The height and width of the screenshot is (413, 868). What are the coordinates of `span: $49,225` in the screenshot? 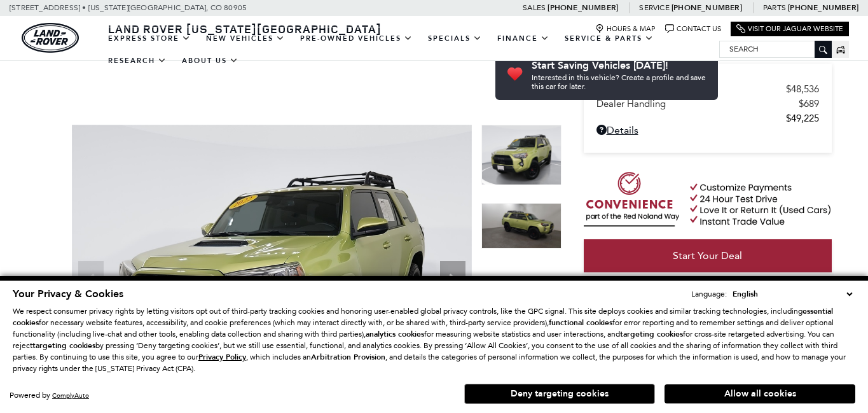 It's located at (803, 118).